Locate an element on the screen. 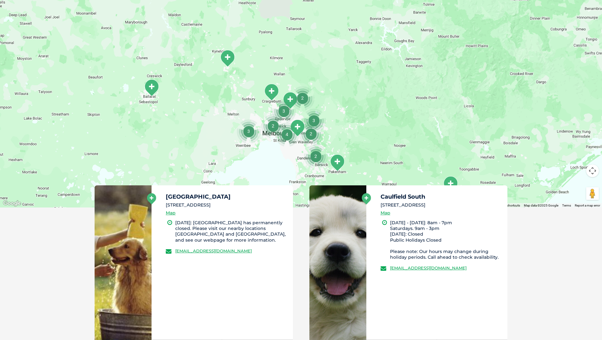 The image size is (602, 340). div: South Morang is located at coordinates (290, 100).